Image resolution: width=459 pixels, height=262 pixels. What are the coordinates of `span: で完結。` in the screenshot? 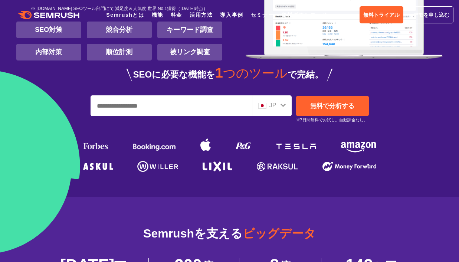 It's located at (306, 74).